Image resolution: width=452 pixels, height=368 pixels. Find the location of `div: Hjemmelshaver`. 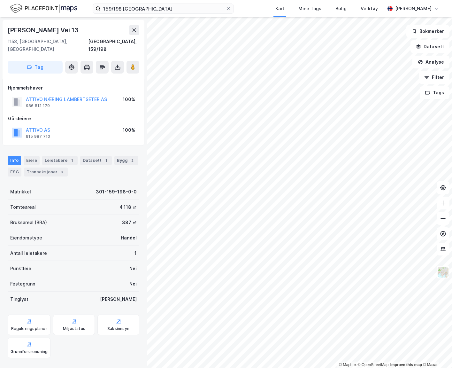

div: Hjemmelshaver is located at coordinates (73, 88).